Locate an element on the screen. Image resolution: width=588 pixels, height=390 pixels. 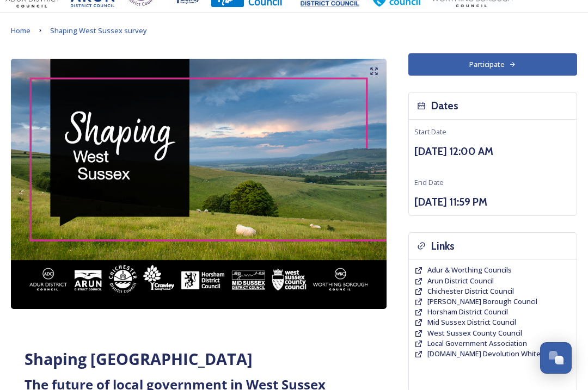
span: Adur & Worthing Councils is located at coordinates (469, 270).